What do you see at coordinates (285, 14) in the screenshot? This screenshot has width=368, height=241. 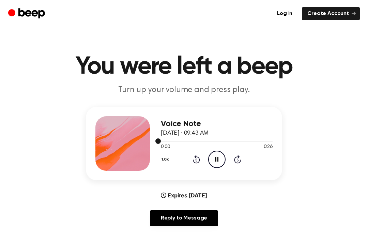 I see `a: Log in` at bounding box center [285, 14].